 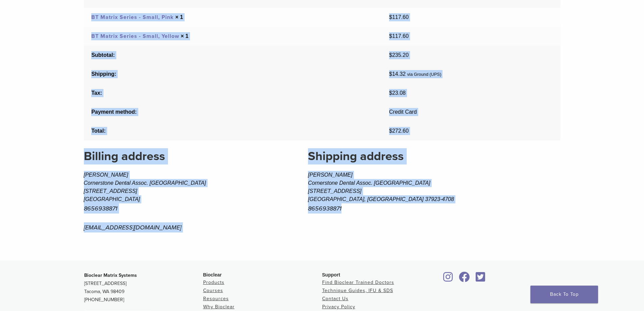 What do you see at coordinates (339, 307) in the screenshot?
I see `a: Privacy Policy` at bounding box center [339, 307].